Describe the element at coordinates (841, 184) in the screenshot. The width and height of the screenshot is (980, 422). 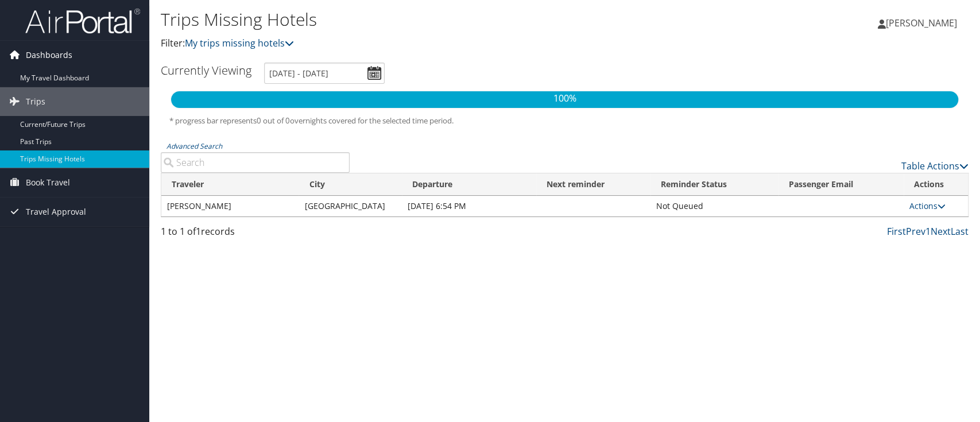
I see `th: Passenger Email: activate to sort column ascending` at that location.